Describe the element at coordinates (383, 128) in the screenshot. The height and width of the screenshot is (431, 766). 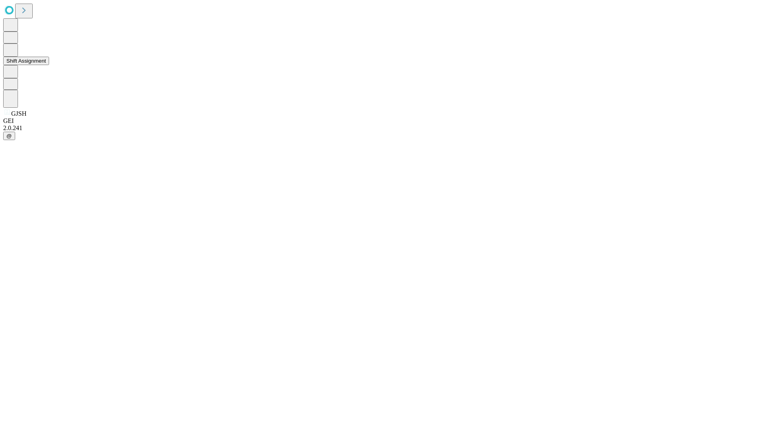
I see `div: 2.0.241` at that location.